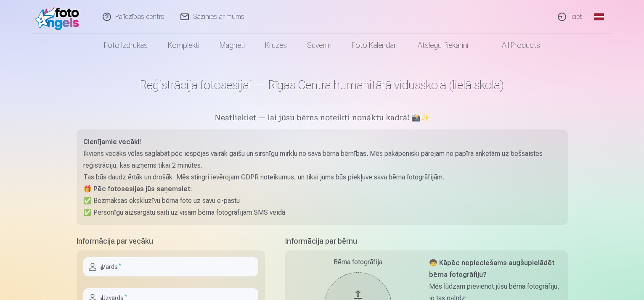  What do you see at coordinates (514, 45) in the screenshot?
I see `a: All products` at bounding box center [514, 45].